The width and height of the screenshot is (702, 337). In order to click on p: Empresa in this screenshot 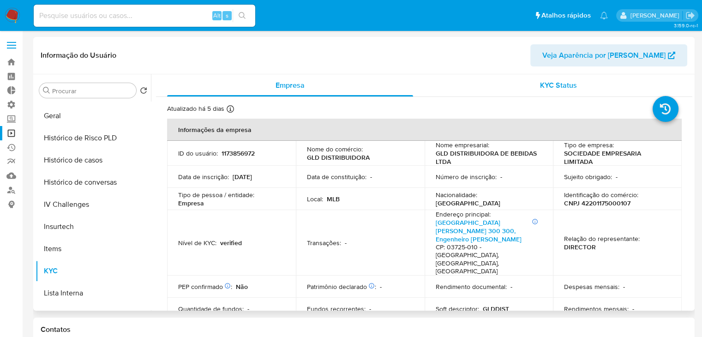, I will do `click(191, 203)`.